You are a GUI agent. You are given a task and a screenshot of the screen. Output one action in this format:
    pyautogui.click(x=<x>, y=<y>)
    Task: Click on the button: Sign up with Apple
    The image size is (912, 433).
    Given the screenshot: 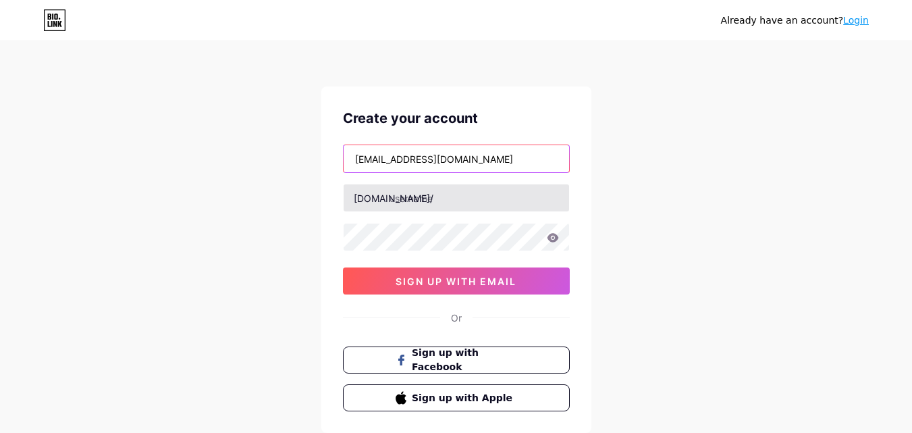 What is the action you would take?
    pyautogui.click(x=456, y=398)
    